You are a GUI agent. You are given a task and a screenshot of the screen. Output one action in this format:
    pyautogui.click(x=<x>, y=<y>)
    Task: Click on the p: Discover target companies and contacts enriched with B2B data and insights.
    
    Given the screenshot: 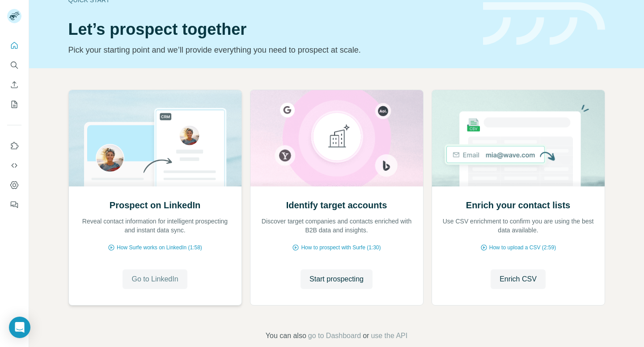 What is the action you would take?
    pyautogui.click(x=336, y=226)
    